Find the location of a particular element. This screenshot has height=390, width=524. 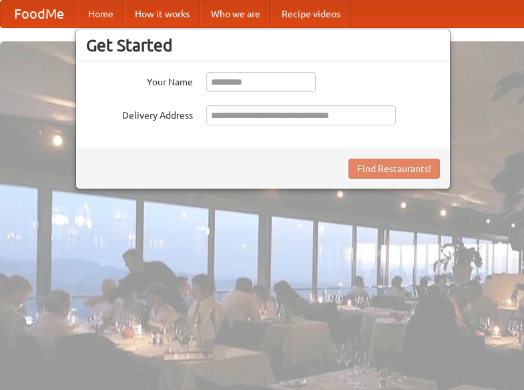

label: Delivery Address is located at coordinates (139, 113).